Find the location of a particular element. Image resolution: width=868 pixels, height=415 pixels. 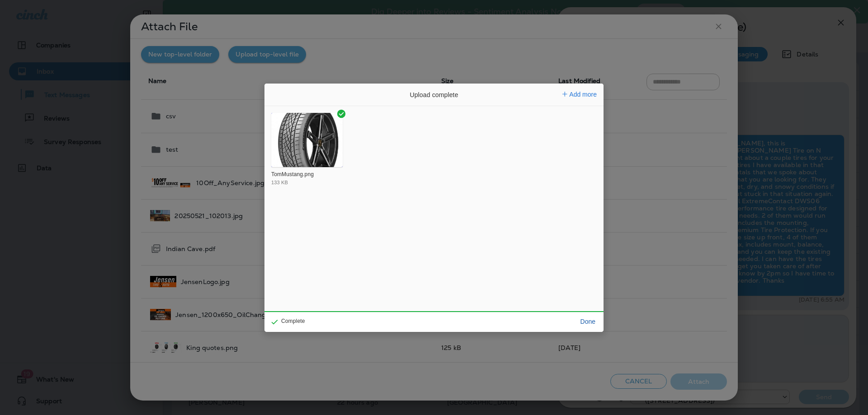

button: Add more files is located at coordinates (579, 95).